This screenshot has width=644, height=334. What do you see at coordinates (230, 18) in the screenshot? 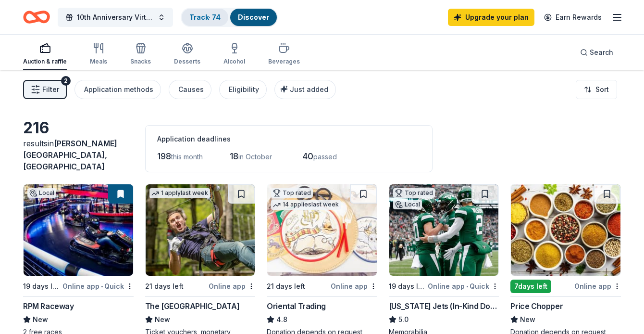
I see `button: Track· 74Discover` at bounding box center [230, 18].